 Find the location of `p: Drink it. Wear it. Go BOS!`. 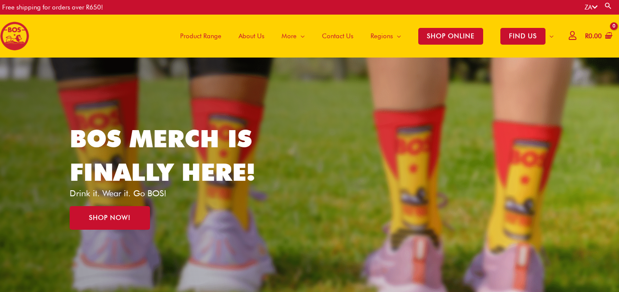

p: Drink it. Wear it. Go BOS! is located at coordinates (169, 193).